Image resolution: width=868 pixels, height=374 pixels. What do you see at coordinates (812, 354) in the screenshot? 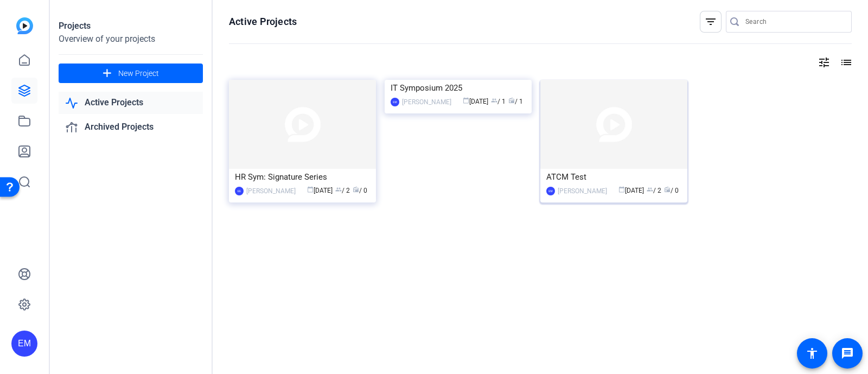
I see `mat-icon: accessibility` at bounding box center [812, 354].